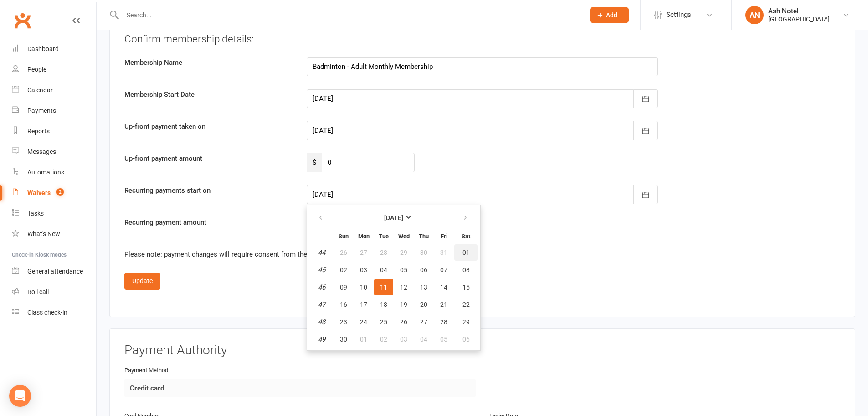  What do you see at coordinates (612, 15) in the screenshot?
I see `span: Add` at bounding box center [612, 15].